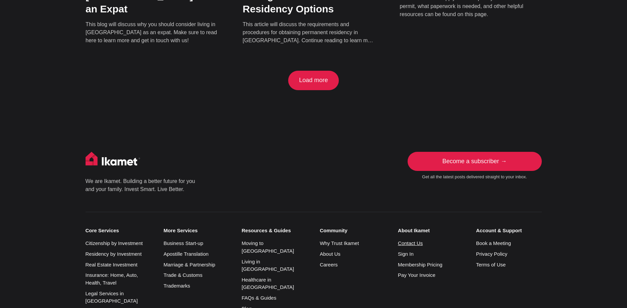  Describe the element at coordinates (183, 275) in the screenshot. I see `a: Trade & Customs` at that location.